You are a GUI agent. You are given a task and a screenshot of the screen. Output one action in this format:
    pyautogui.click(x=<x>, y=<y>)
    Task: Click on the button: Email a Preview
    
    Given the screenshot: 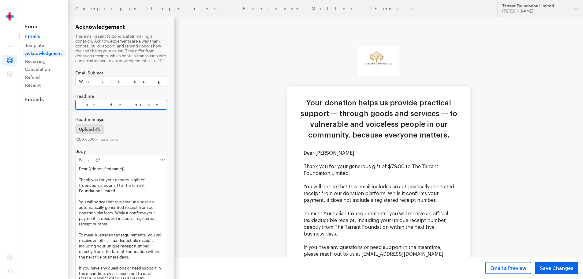 What is the action you would take?
    pyautogui.click(x=508, y=268)
    